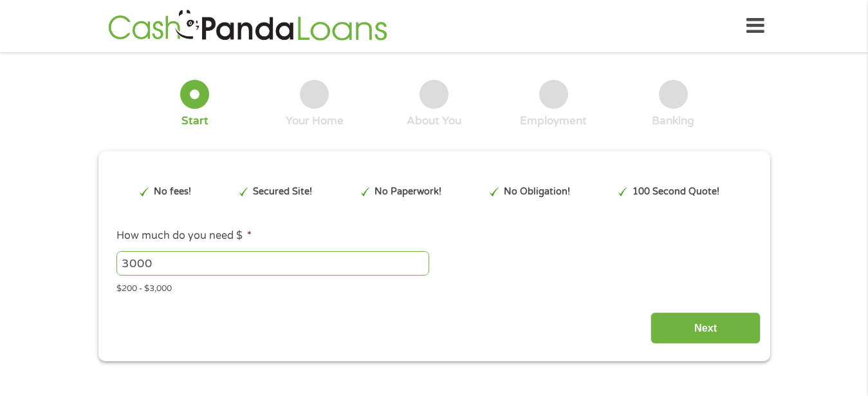 This screenshot has width=868, height=396. Describe the element at coordinates (173, 192) in the screenshot. I see `p: No fees!` at that location.